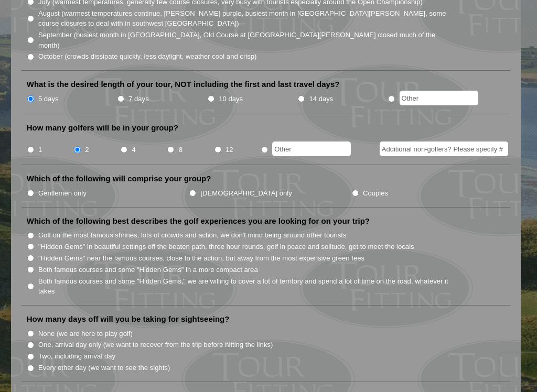 This screenshot has width=537, height=392. Describe the element at coordinates (155, 345) in the screenshot. I see `label: One, arrival day only (we want to recover from the trip before hitting the links)` at that location.